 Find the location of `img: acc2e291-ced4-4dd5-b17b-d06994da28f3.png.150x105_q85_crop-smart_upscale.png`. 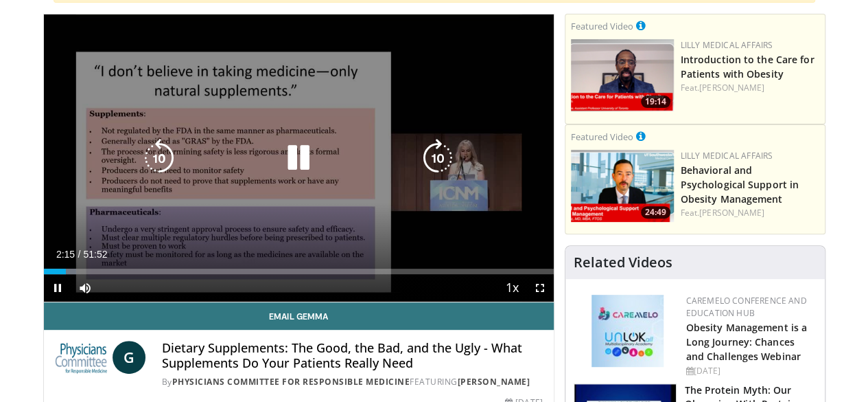

img: acc2e291-ced4-4dd5-b17b-d06994da28f3.png.150x105_q85_crop-smart_upscale.png is located at coordinates (623, 75).